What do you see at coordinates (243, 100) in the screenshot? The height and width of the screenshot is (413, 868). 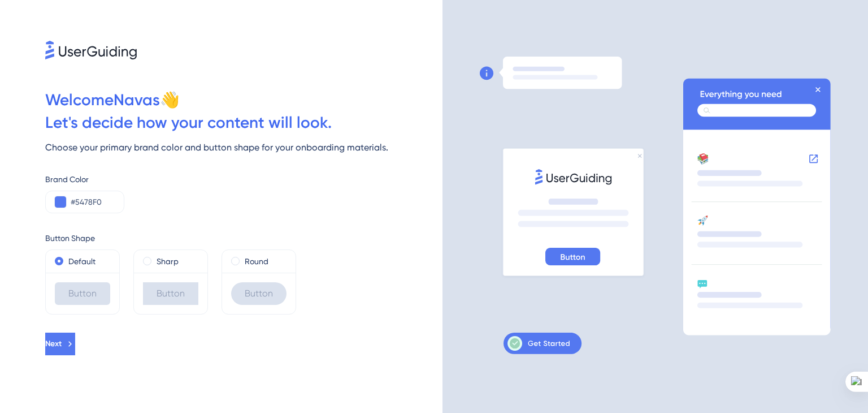 I see `div: Welcome Navas 👋` at bounding box center [243, 100].